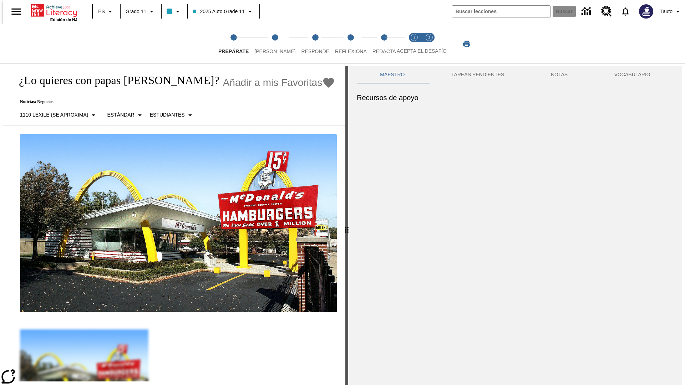 The image size is (685, 385). Describe the element at coordinates (101, 11) in the screenshot. I see `span: ES` at that location.